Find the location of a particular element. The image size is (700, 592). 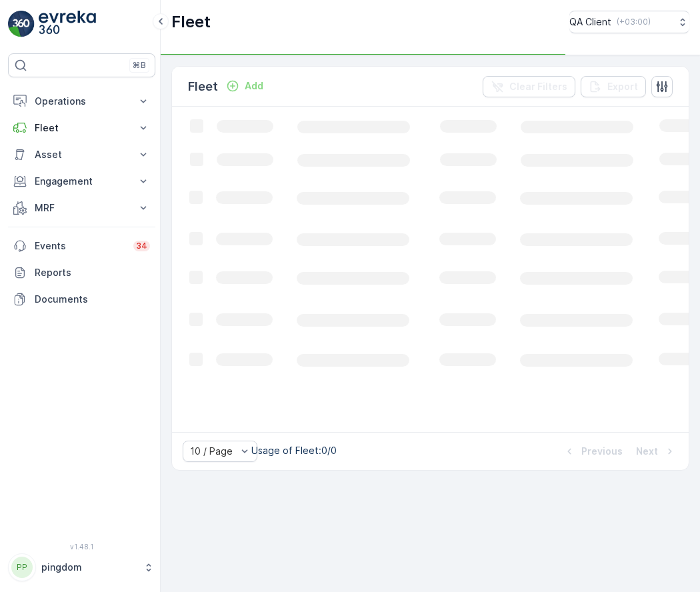

p: Export is located at coordinates (623, 87).